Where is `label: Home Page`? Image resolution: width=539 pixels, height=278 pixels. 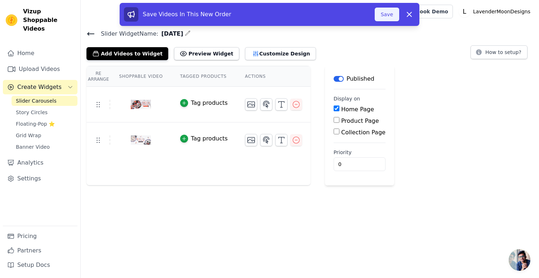 label: Home Page is located at coordinates (357, 109).